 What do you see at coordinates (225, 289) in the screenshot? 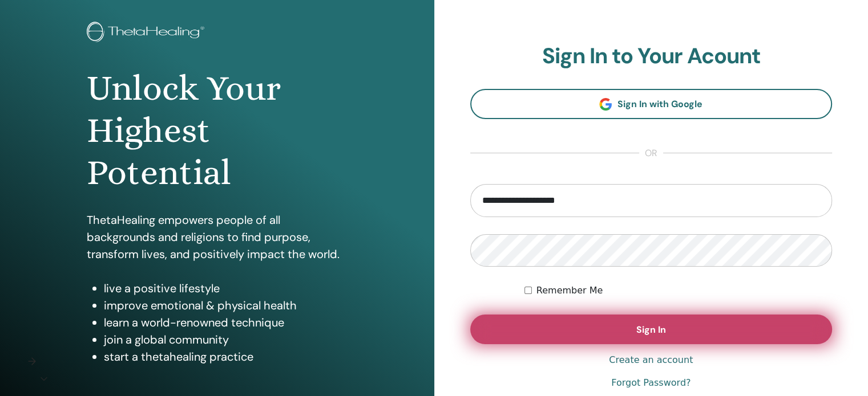
I see `li: live a positive lifestyle` at bounding box center [225, 289].